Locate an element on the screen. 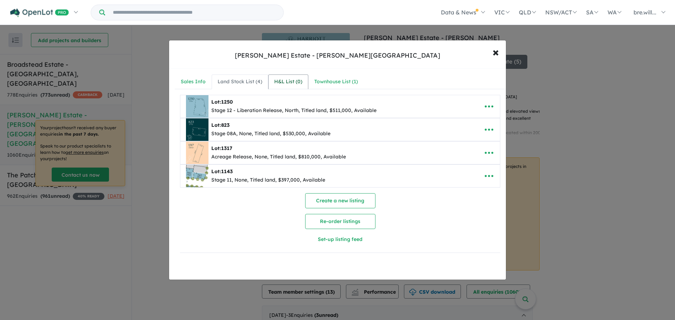  img: Openlot PRO Logo White is located at coordinates (39, 13).